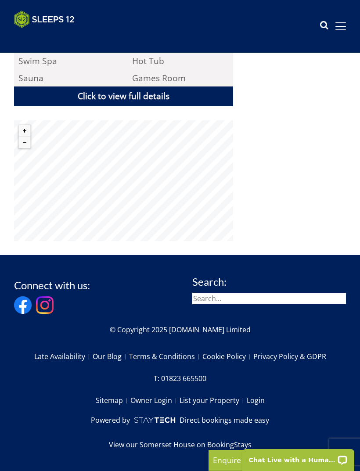 The image size is (360, 471). What do you see at coordinates (165, 356) in the screenshot?
I see `a: Terms & Conditions` at bounding box center [165, 356].